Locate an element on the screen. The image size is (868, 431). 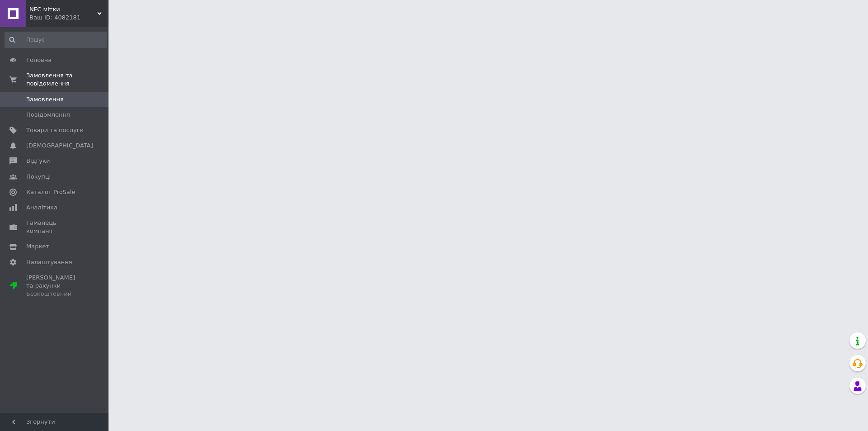
span: Повідомлення is located at coordinates (48, 114).